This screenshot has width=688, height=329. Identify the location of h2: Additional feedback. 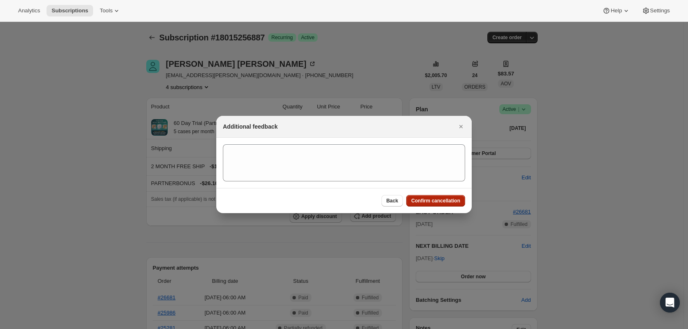
(250, 126).